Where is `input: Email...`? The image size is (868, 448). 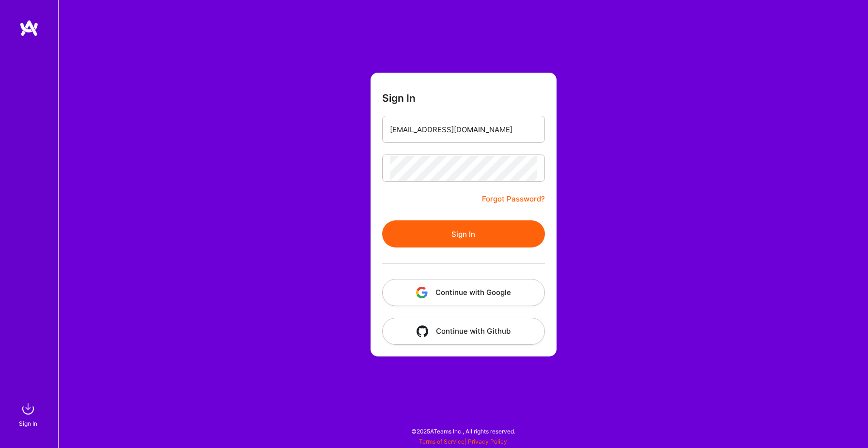
input: Email... is located at coordinates (464, 129).